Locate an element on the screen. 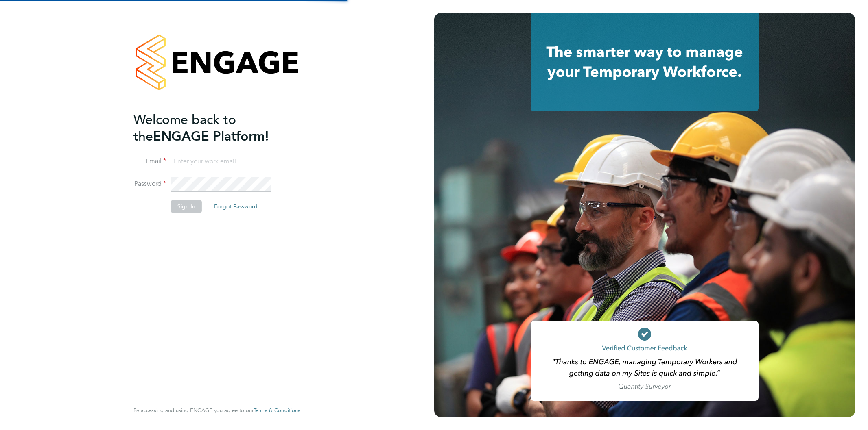 This screenshot has width=868, height=430. span: By accessing and using ENGAGE you agree to our is located at coordinates (217, 410).